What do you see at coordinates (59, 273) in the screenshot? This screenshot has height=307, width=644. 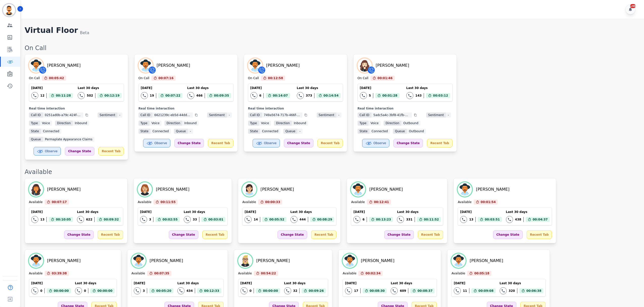 I see `span: 03:39:38` at bounding box center [59, 273].